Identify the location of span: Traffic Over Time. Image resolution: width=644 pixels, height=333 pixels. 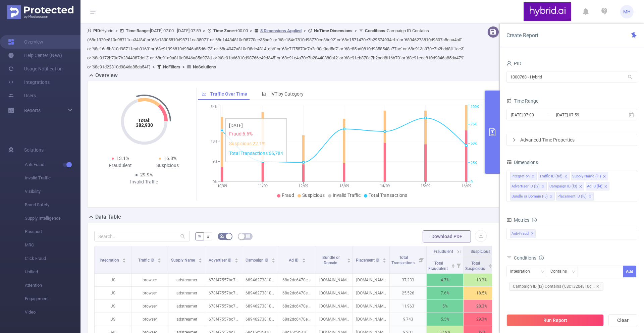
(228, 94).